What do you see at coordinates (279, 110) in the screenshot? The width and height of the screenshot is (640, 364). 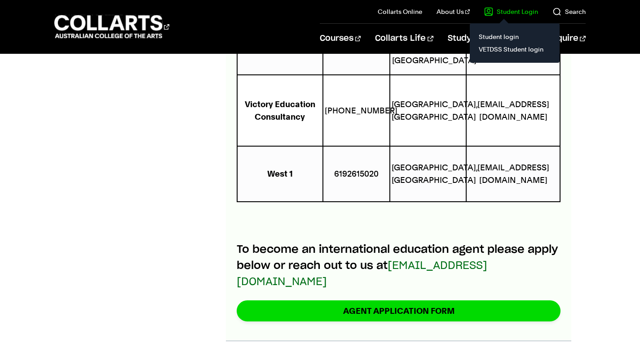 I see `strong: Victory Education Consultancy` at bounding box center [279, 110].